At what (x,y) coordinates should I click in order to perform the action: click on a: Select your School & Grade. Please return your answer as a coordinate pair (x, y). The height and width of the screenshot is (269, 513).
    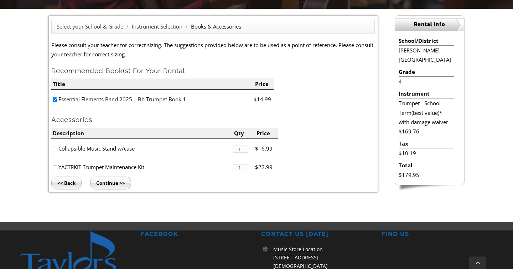
    Looking at the image, I should click on (90, 26).